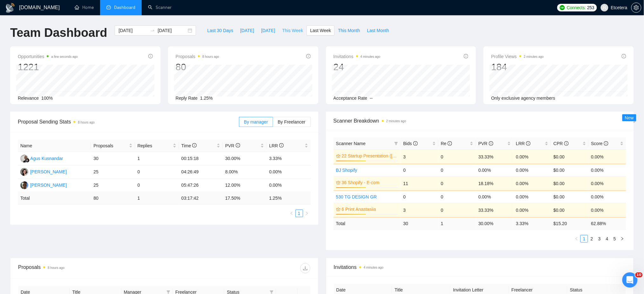 This screenshot has height=294, width=644. I want to click on span: PVR, so click(485, 143).